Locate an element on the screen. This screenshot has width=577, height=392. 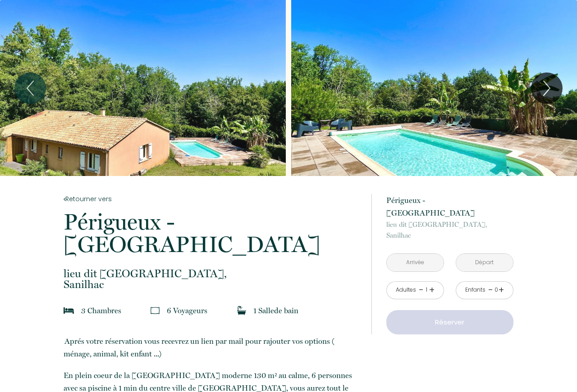
a: Retourner vers is located at coordinates (211, 199).